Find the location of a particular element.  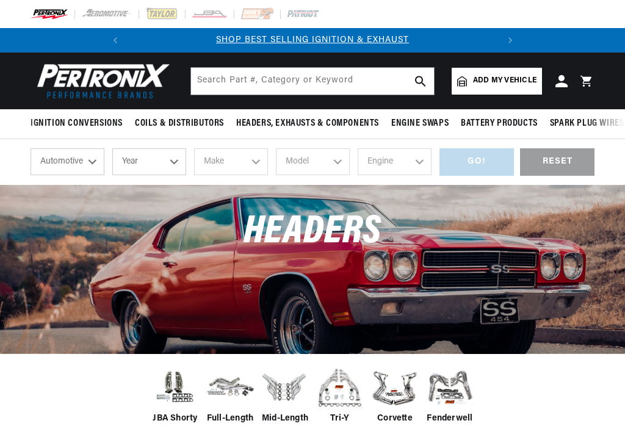

img: Fenderwell Headers is located at coordinates (450, 388).